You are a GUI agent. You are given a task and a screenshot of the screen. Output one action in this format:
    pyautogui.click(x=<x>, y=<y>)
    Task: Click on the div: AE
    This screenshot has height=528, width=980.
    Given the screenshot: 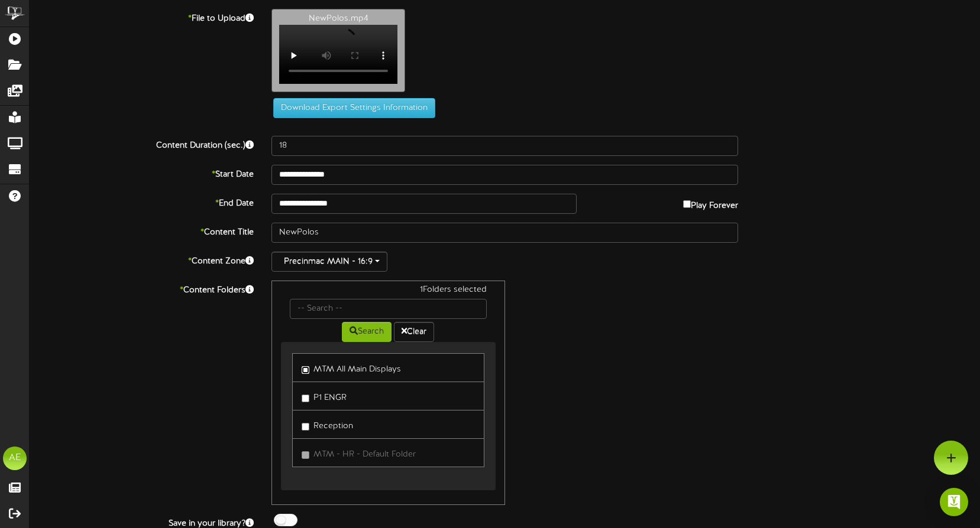 What is the action you would take?
    pyautogui.click(x=15, y=459)
    